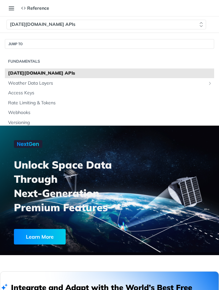 This screenshot has height=290, width=219. What do you see at coordinates (35, 8) in the screenshot?
I see `div: Reference` at bounding box center [35, 8].